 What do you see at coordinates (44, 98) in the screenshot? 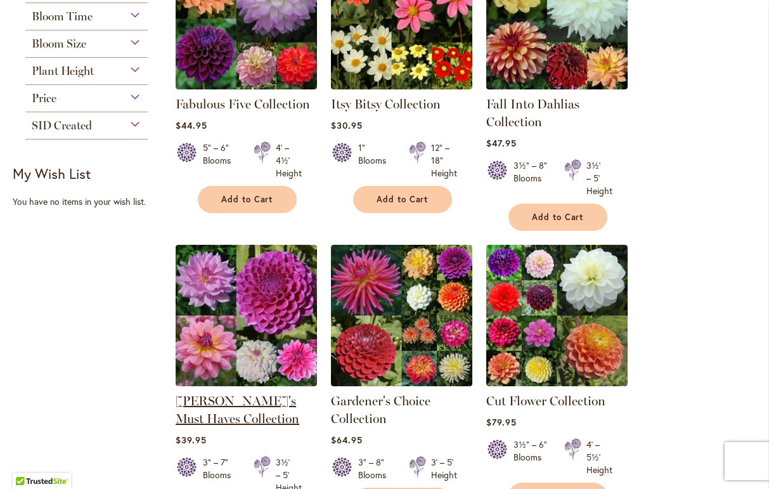
I see `span: Price` at bounding box center [44, 98].